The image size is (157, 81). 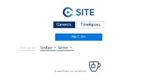 I want to click on div: Camera's, so click(x=64, y=25).